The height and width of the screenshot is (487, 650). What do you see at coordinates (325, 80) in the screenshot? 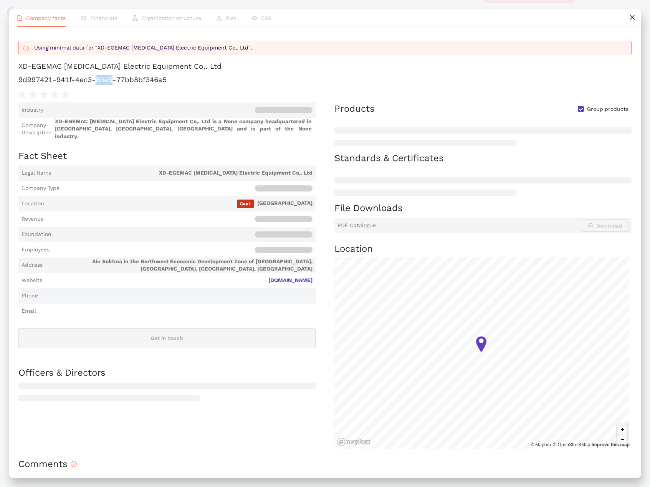
I see `h1: 9d997421-941f-4ec3-80e5-77bb8bf346a5` at bounding box center [325, 80].